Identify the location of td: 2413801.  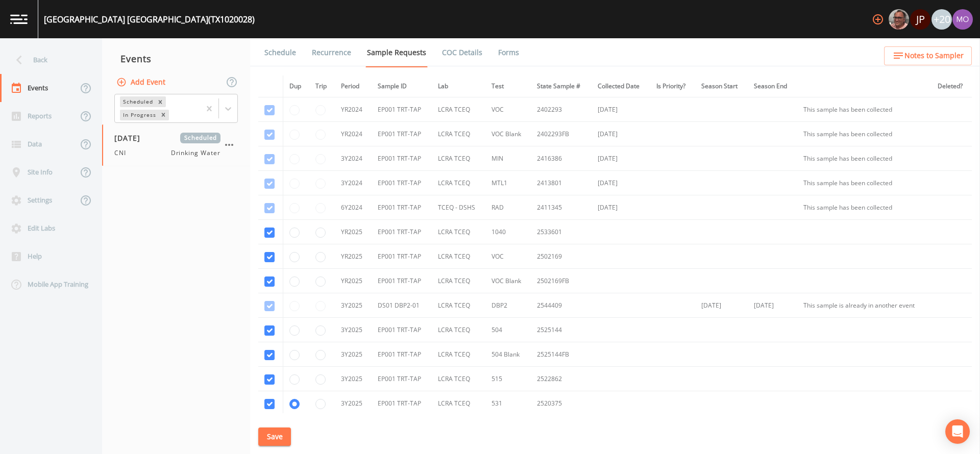
(561, 183).